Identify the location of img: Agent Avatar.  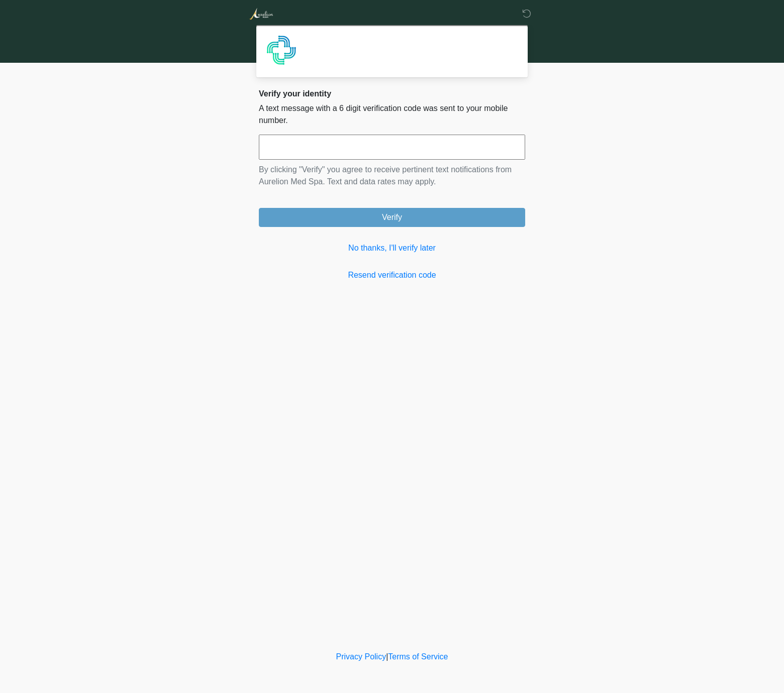
(282, 51).